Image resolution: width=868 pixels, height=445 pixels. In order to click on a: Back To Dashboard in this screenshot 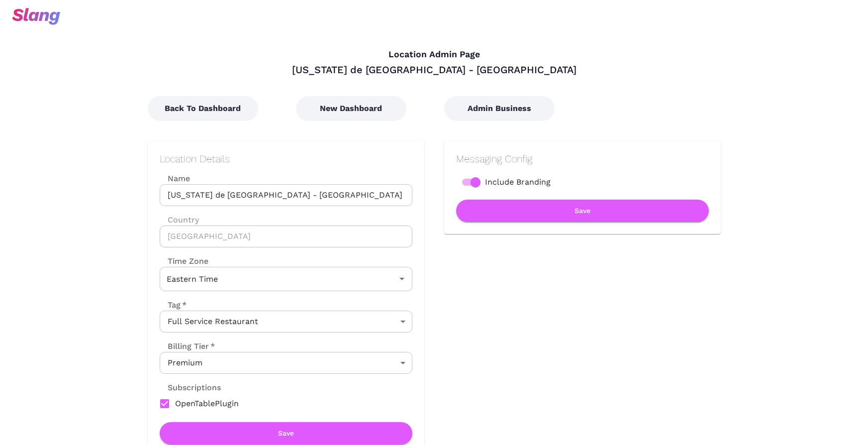, I will do `click(203, 108)`.